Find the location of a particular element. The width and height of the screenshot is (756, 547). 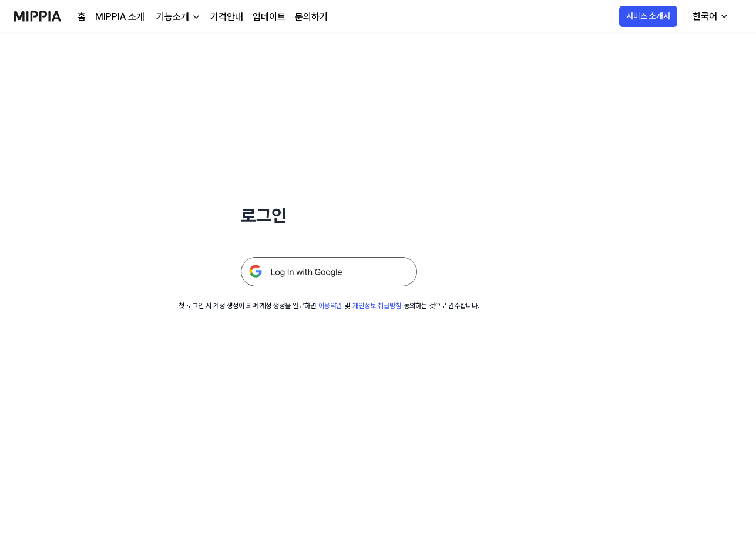

div: 기능소개 is located at coordinates (173, 17).